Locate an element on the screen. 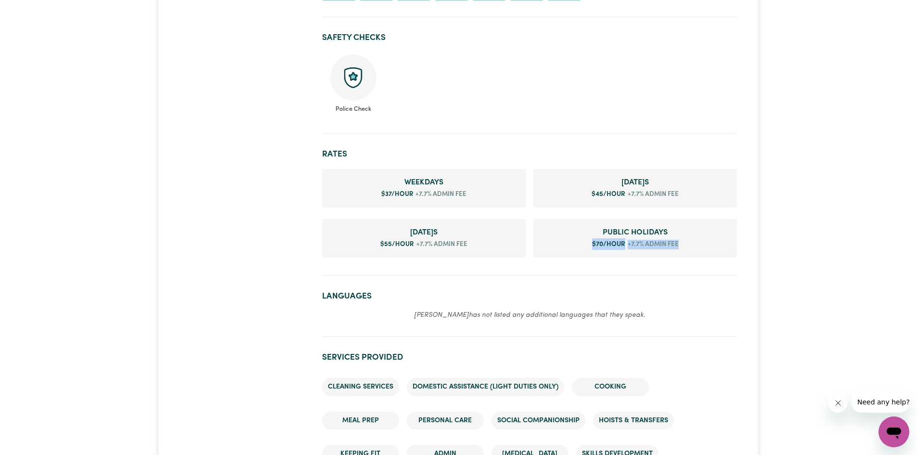  li: Personal care is located at coordinates (445, 421).